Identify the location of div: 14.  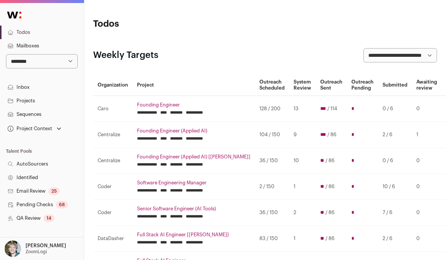
(49, 218).